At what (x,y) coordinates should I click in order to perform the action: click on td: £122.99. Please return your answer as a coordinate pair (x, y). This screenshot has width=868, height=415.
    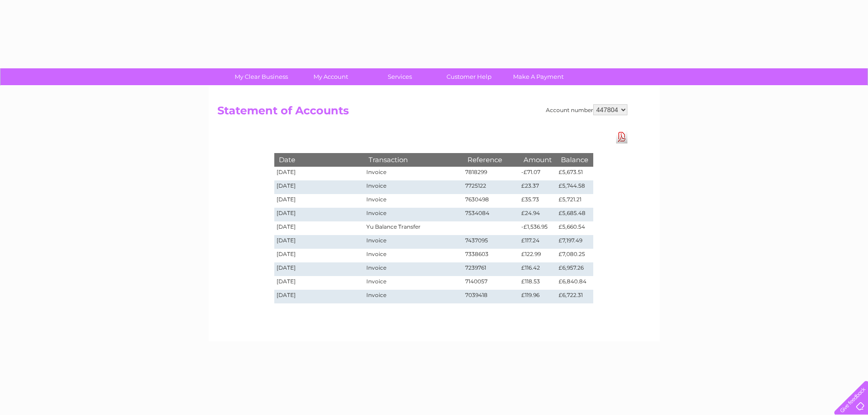
    Looking at the image, I should click on (538, 255).